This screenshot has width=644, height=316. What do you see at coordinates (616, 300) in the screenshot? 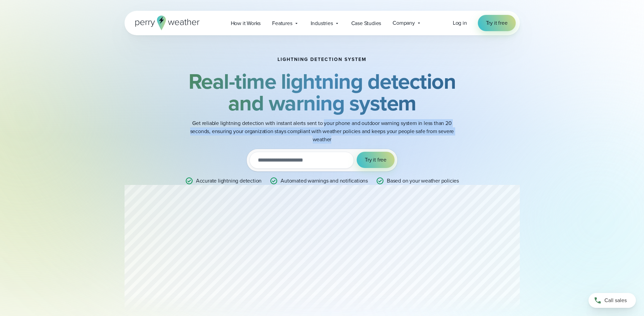
I see `span: Call sales` at bounding box center [616, 300].